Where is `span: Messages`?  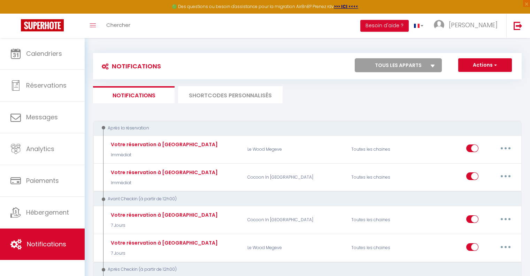 span: Messages is located at coordinates (42, 117).